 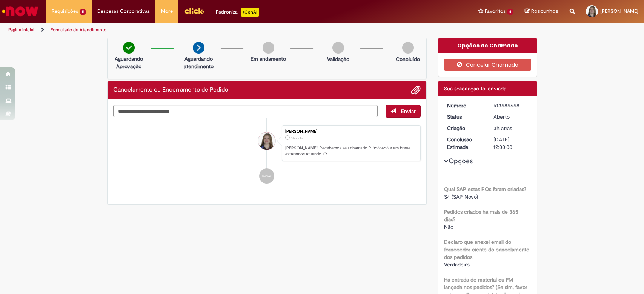 I want to click on b: Declaro que anexei email do fornecedor ciente do cancelamento dos pedidos, so click(x=487, y=250).